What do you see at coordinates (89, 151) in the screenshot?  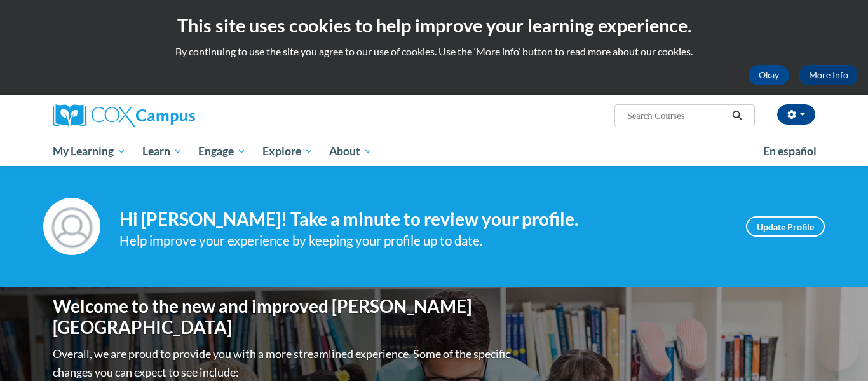 I see `span: My Learning` at bounding box center [89, 151].